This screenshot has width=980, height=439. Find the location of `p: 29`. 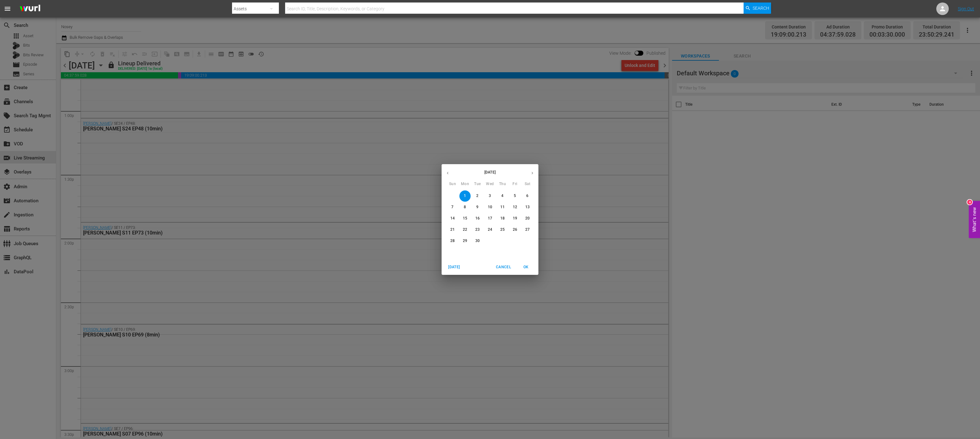

p: 29 is located at coordinates (465, 241).